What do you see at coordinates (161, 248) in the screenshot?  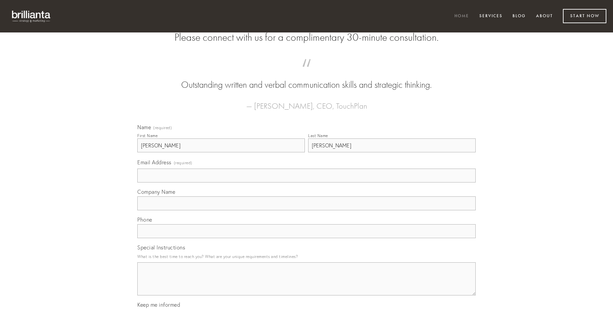 I see `span: Special Instructions` at bounding box center [161, 248].